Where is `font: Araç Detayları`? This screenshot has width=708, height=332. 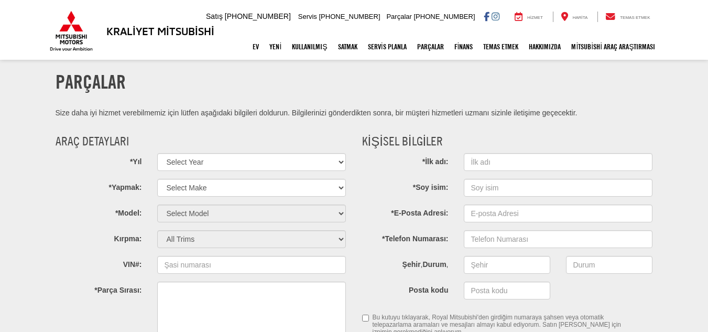 font: Araç Detayları is located at coordinates (92, 141).